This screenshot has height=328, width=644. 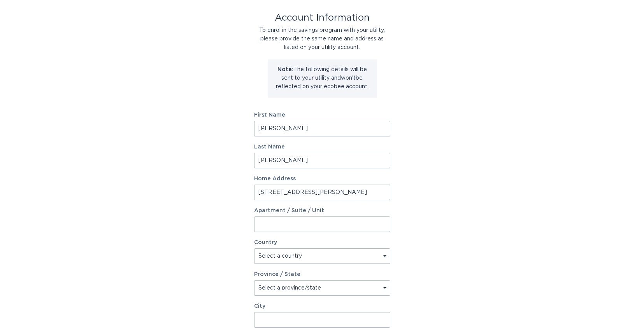 I want to click on label: Province / State, so click(x=277, y=274).